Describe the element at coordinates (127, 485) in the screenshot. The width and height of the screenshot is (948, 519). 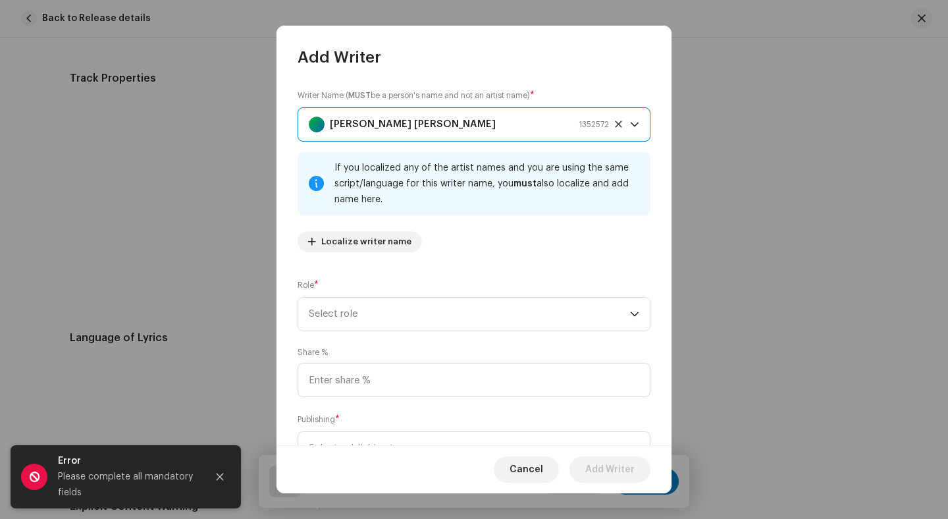
I see `div: Please complete all mandatory fields` at that location.